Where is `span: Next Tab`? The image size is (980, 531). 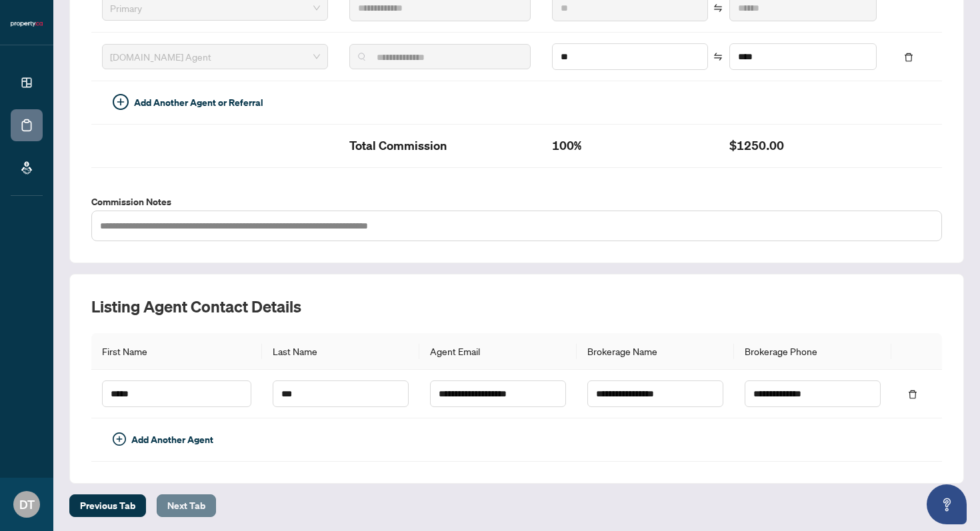
span: Next Tab is located at coordinates (186, 506).